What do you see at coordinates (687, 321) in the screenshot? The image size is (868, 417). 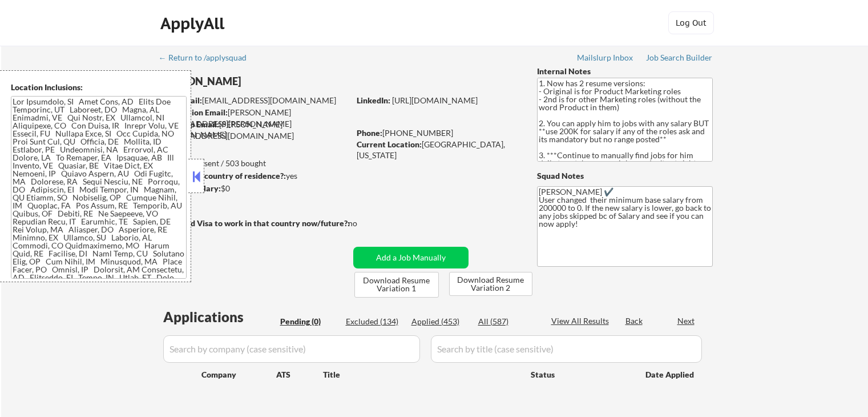 I see `div: Next` at bounding box center [687, 321].